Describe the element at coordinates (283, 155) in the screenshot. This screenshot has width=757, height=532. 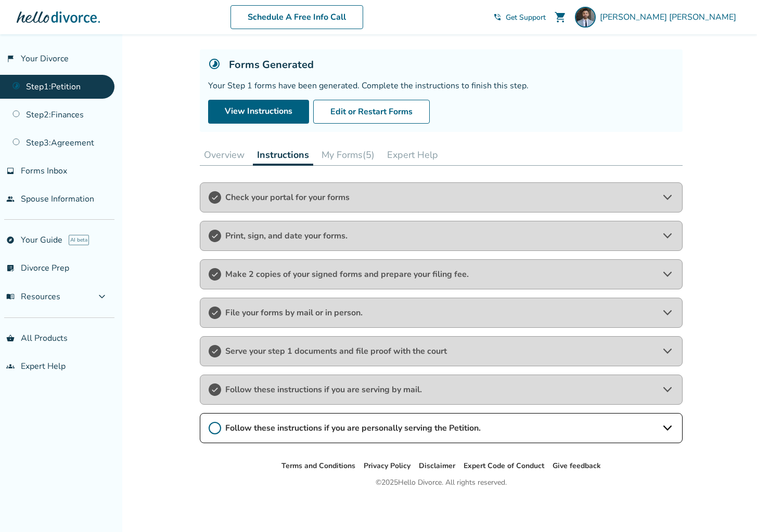
I see `button: Instructions` at that location.